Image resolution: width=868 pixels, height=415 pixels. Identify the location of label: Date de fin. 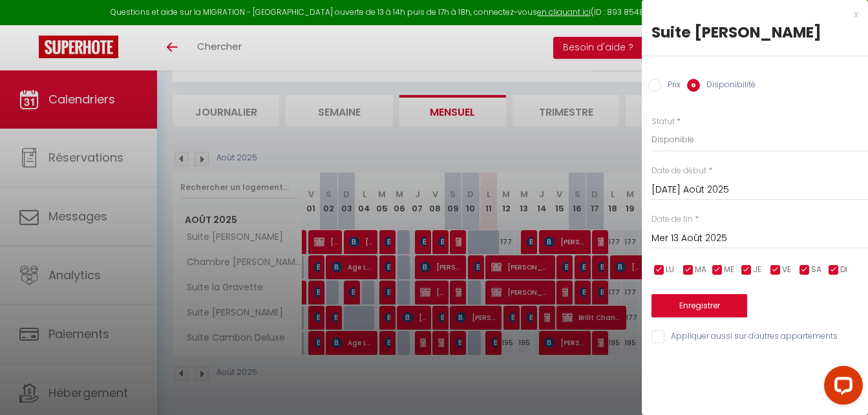
(673, 219).